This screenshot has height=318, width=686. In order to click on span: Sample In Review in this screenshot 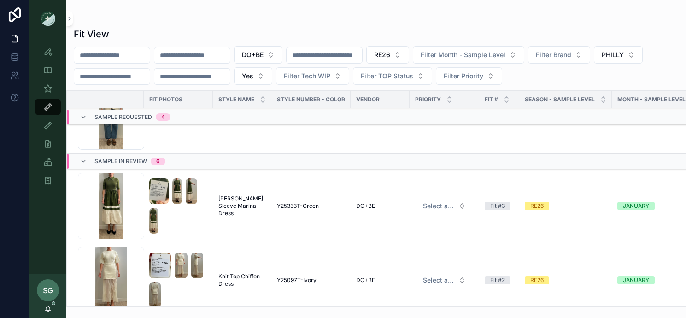, I will do `click(121, 161)`.